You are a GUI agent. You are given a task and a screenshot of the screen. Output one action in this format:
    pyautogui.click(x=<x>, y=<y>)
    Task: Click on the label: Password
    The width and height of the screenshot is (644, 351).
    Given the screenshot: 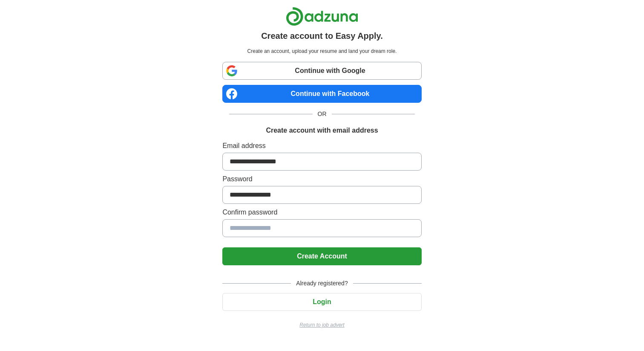 What is the action you would take?
    pyautogui.click(x=322, y=179)
    